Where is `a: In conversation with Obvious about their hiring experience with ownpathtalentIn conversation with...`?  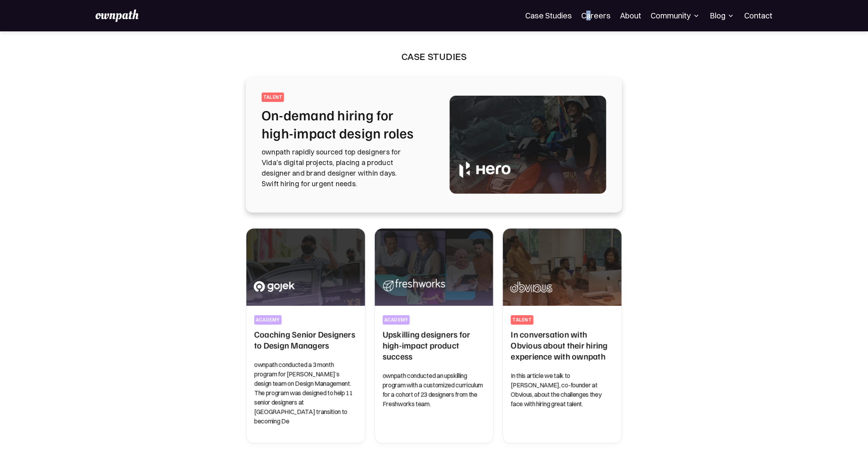
a: In conversation with Obvious about their hiring experience with ownpathtalentIn conversation with... is located at coordinates (562, 336).